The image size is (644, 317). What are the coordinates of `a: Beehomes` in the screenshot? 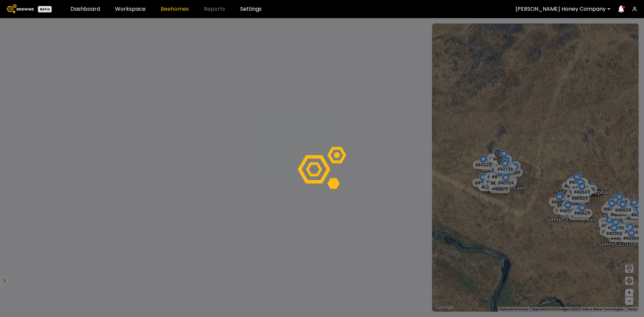 It's located at (174, 9).